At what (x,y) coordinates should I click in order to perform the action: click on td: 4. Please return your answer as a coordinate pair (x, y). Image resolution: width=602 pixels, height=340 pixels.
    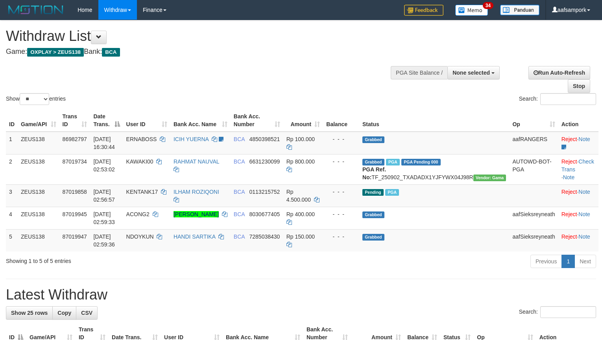
    Looking at the image, I should click on (12, 218).